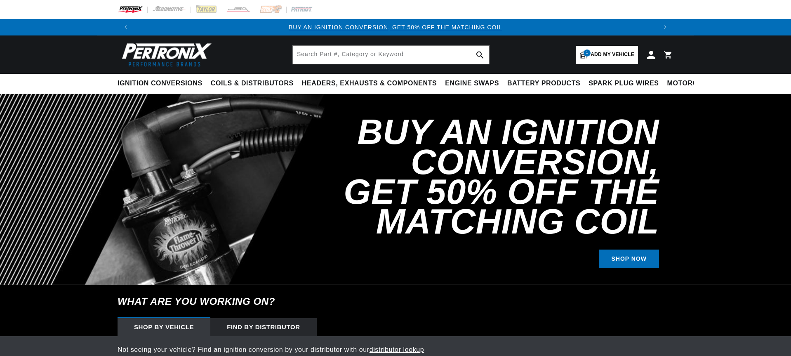  What do you see at coordinates (624, 83) in the screenshot?
I see `summary: Spark Plug Wires` at bounding box center [624, 83].